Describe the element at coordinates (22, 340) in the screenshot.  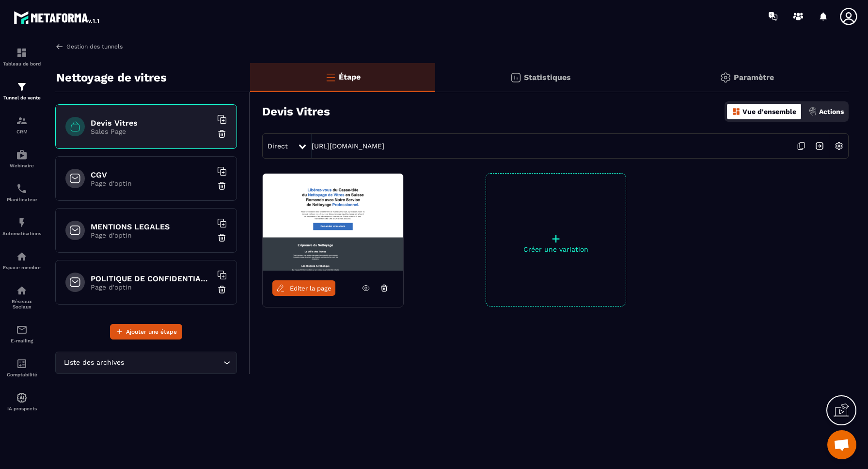
I see `p: E-mailing` at that location.